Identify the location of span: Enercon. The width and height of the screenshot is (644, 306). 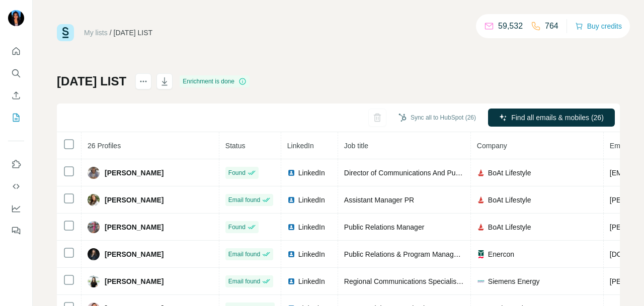
(501, 254).